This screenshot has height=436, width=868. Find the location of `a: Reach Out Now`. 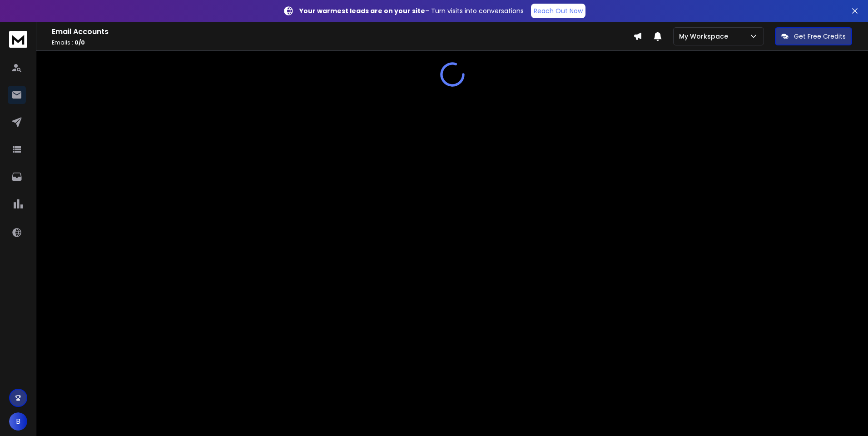

a: Reach Out Now is located at coordinates (558, 11).